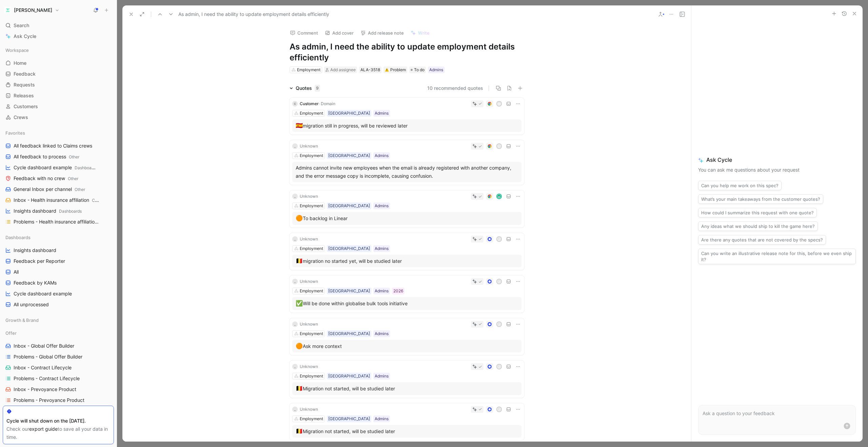  Describe the element at coordinates (46, 157) in the screenshot. I see `span: All feedback to process` at that location.